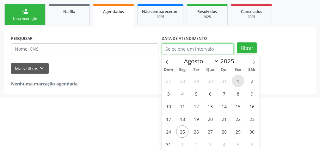 This screenshot has height=150, width=320. Describe the element at coordinates (30, 68) in the screenshot. I see `button: Mais filtroskeyboard_arrow_down` at that location.